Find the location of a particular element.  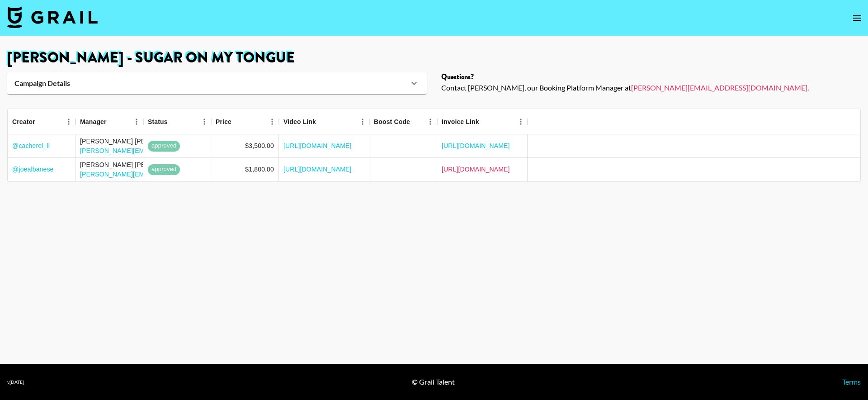

div: $1,800.00 is located at coordinates (260, 169).